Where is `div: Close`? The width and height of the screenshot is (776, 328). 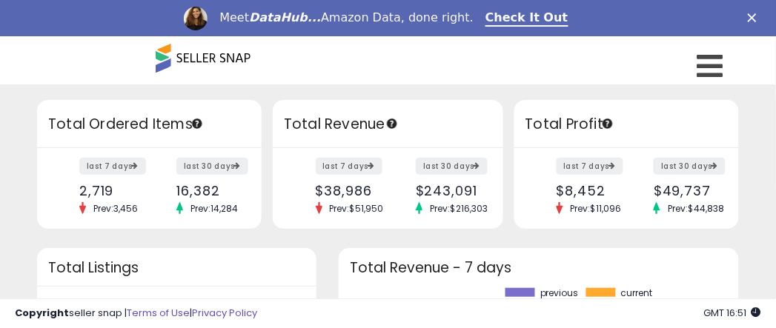 div: Close is located at coordinates (755, 18).